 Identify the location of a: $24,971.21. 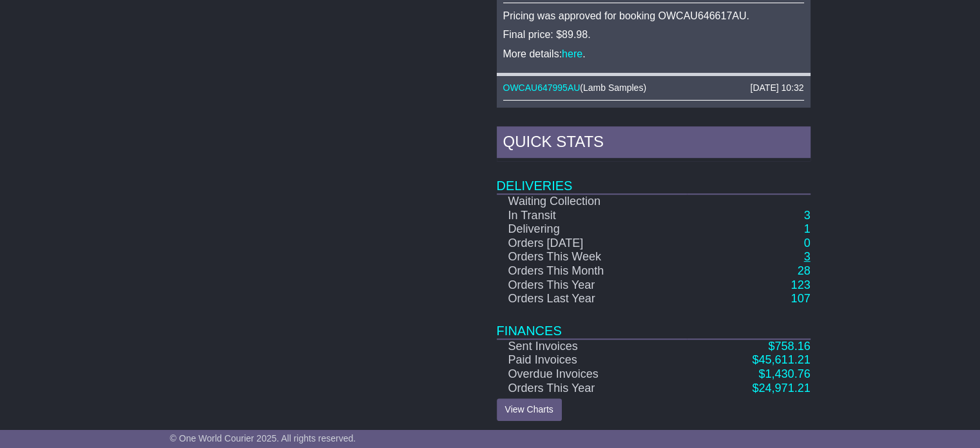
(780, 388).